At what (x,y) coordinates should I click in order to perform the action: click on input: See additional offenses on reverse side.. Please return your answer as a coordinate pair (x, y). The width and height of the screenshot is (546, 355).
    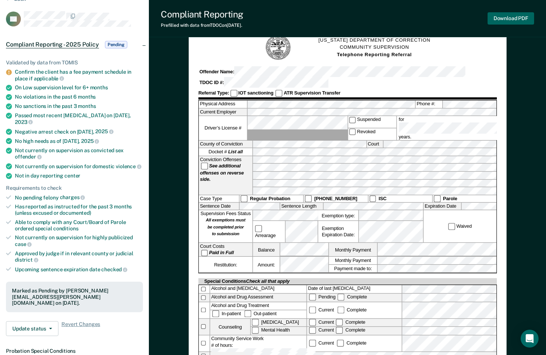
    Looking at the image, I should click on (204, 166).